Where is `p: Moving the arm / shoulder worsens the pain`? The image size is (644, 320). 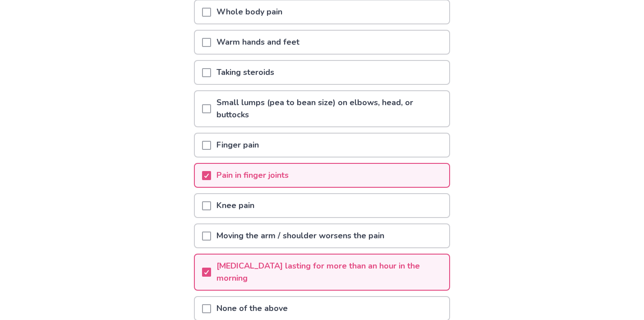 p: Moving the arm / shoulder worsens the pain is located at coordinates (301, 235).